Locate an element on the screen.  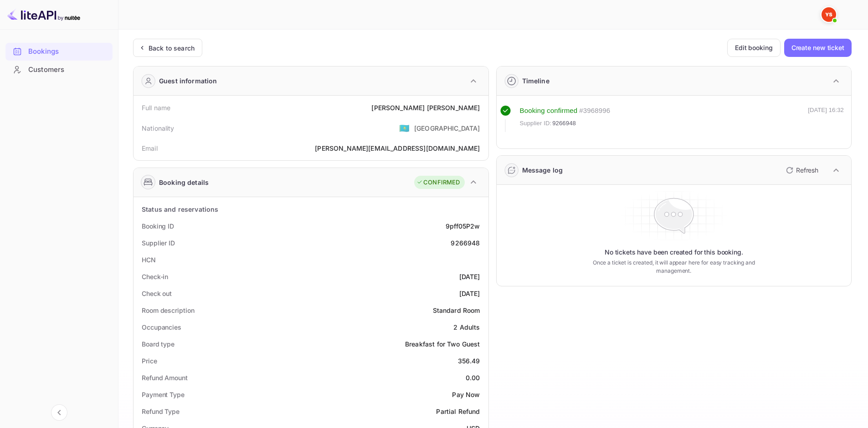
div: Guest information is located at coordinates (189, 81).